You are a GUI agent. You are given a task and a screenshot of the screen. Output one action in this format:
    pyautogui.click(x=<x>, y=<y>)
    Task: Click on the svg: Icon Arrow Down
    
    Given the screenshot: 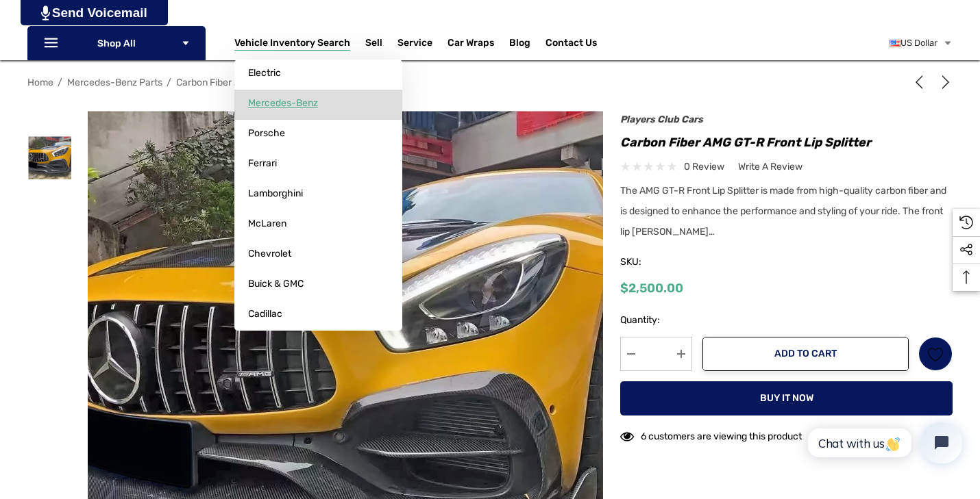 What is the action you would take?
    pyautogui.click(x=186, y=43)
    